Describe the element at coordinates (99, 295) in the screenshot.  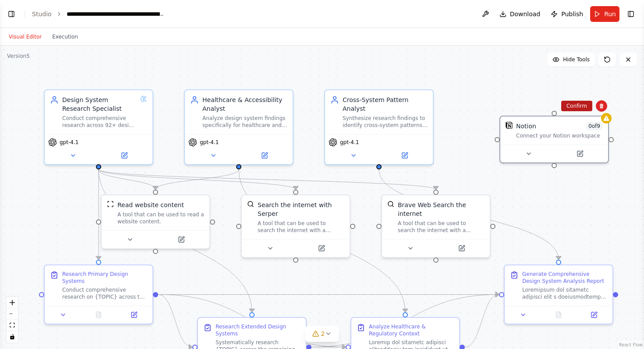
I see `div: Research Primary Design SystemsConduct comprehensive research on {TOPIC} across the four primary ...` at that location.